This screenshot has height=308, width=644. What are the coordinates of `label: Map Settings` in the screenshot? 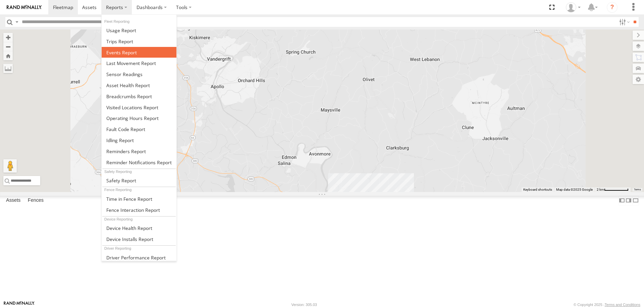 It's located at (638, 79).